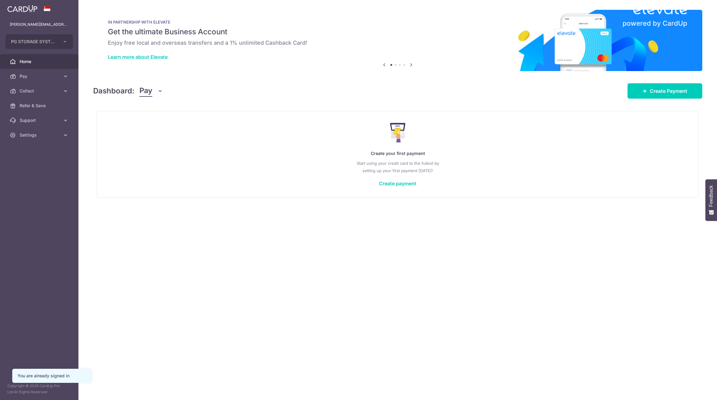 The image size is (717, 400). I want to click on span: Settings, so click(40, 135).